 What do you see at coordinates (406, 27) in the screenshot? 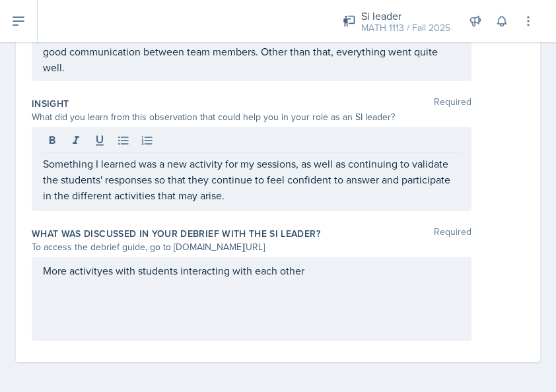
I see `div: MATH 1113 / Fall 2025` at bounding box center [406, 27].